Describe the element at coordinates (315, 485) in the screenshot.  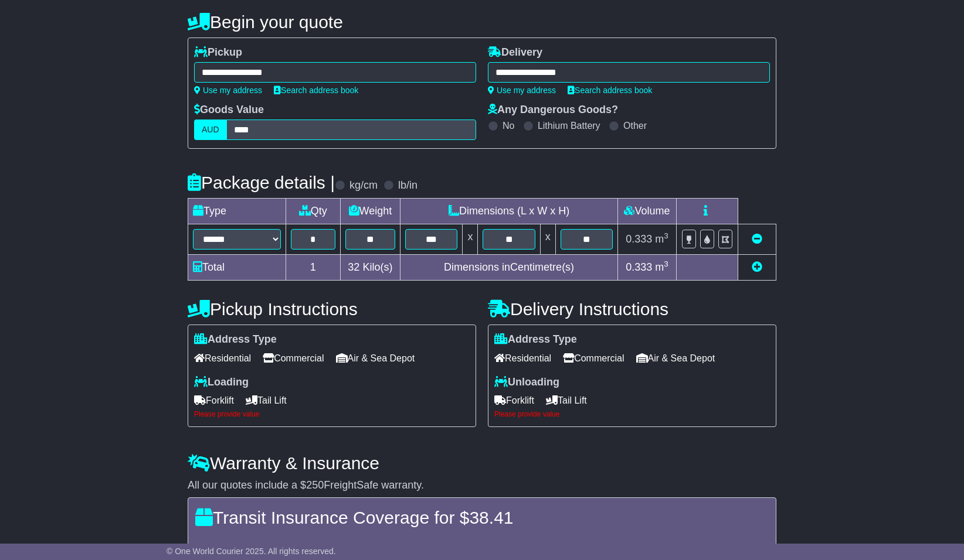
I see `span: 250` at that location.